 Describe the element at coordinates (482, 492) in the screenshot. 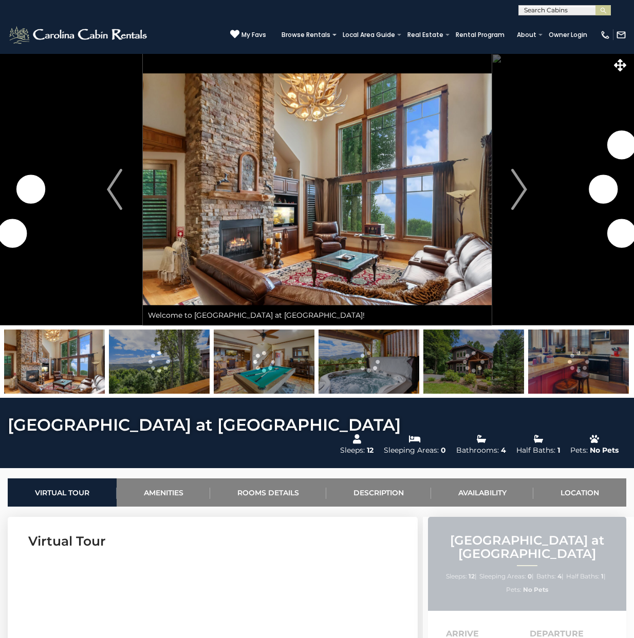

I see `a: Availability` at that location.